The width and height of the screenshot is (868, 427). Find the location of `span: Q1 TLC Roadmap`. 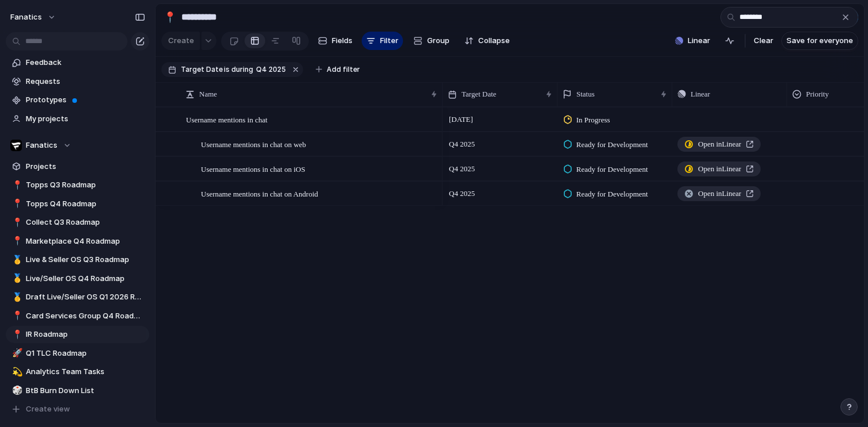

span: Q1 TLC Roadmap is located at coordinates (85, 353).